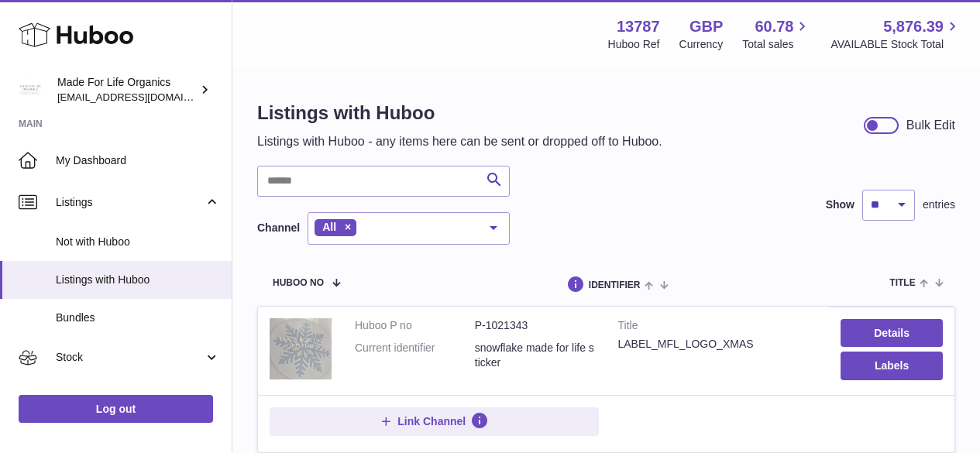 The image size is (980, 453). Describe the element at coordinates (278, 227) in the screenshot. I see `label: Channel` at that location.